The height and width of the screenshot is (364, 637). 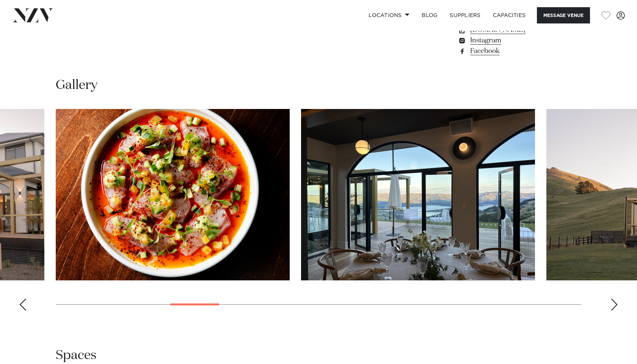 I want to click on img: nzv-logo.png, so click(x=32, y=15).